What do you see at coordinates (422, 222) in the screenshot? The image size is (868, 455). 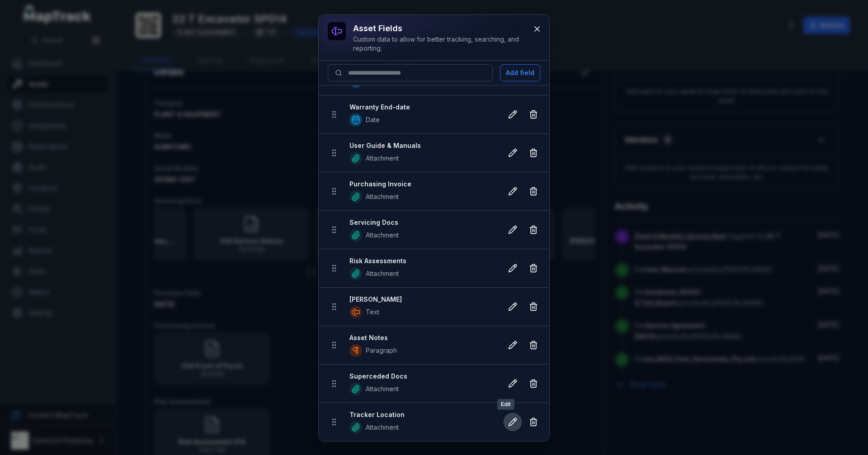 I see `strong: Servicing Docs` at bounding box center [422, 222].